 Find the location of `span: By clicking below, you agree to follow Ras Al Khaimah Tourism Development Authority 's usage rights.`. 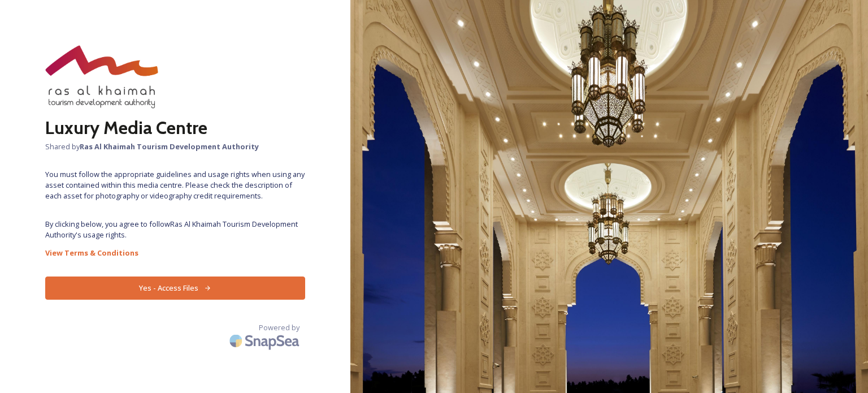

span: By clicking below, you agree to follow Ras Al Khaimah Tourism Development Authority 's usage rights. is located at coordinates (175, 229).